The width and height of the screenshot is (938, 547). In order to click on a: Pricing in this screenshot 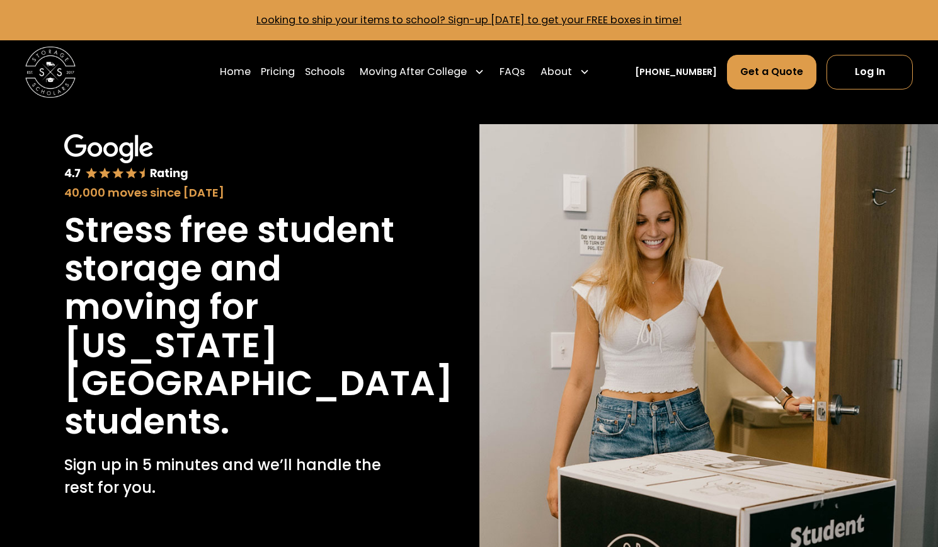, I will do `click(278, 72)`.